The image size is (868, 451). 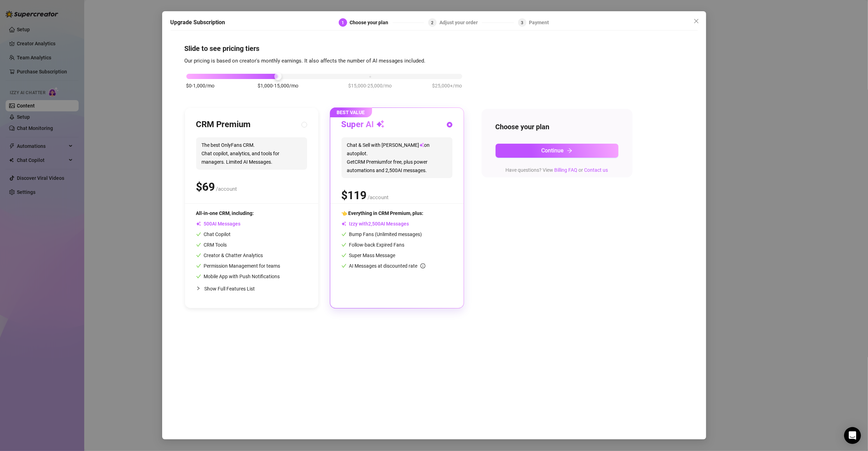 I want to click on span: AI Messages, so click(x=218, y=224).